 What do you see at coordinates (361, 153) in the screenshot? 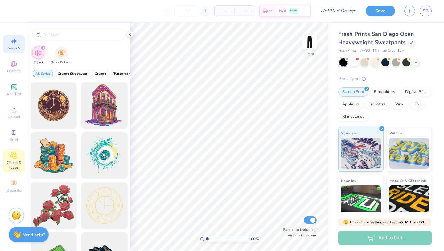
I see `img: Standard` at bounding box center [361, 153].